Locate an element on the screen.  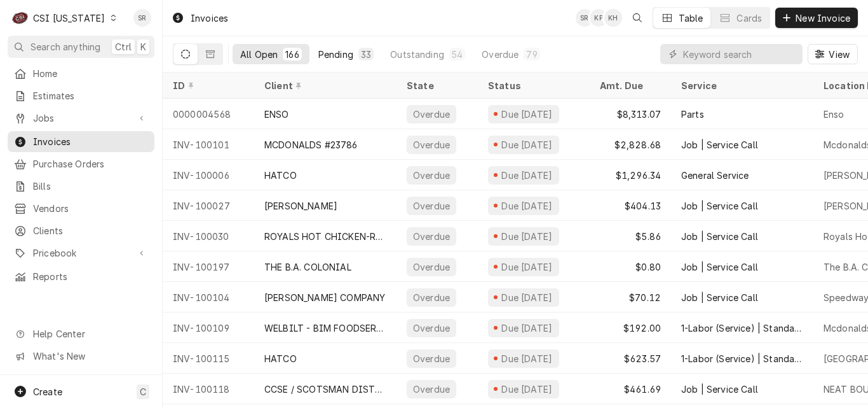
div: $623.57 is located at coordinates (631, 358).